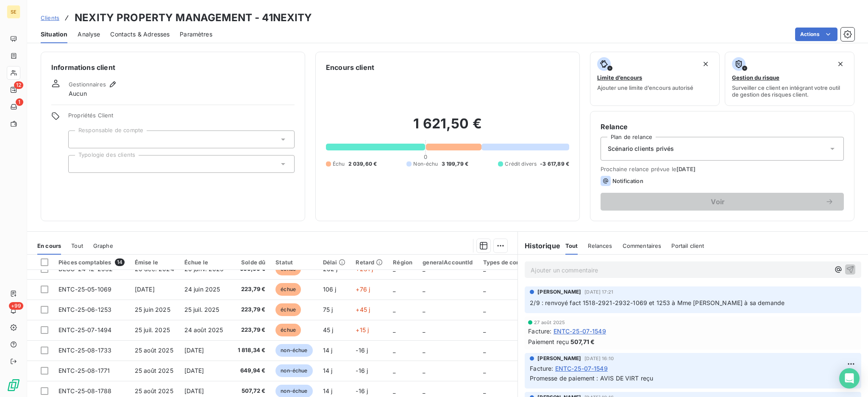 Image resolution: width=868 pixels, height=397 pixels. I want to click on span: 106 j, so click(330, 289).